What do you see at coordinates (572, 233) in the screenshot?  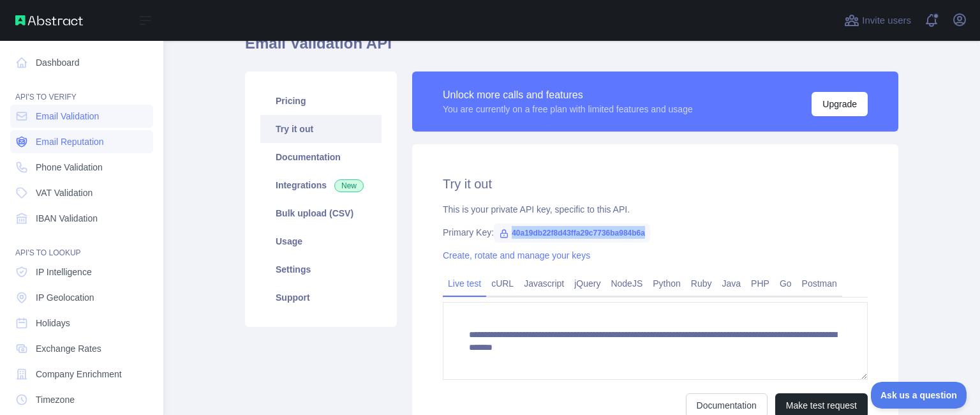 I see `span: 40a19db22f8d43ffa29c7736ba984b6a` at bounding box center [572, 233].